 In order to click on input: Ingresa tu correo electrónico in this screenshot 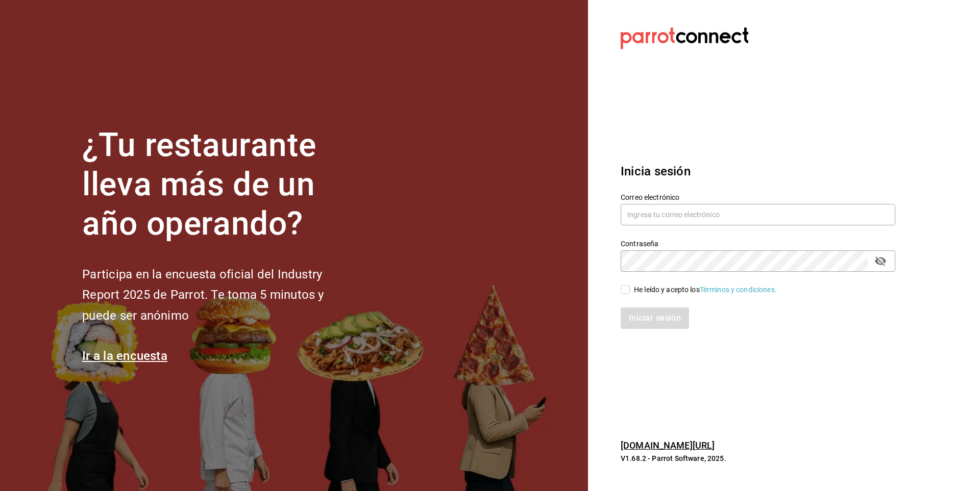, I will do `click(758, 214)`.